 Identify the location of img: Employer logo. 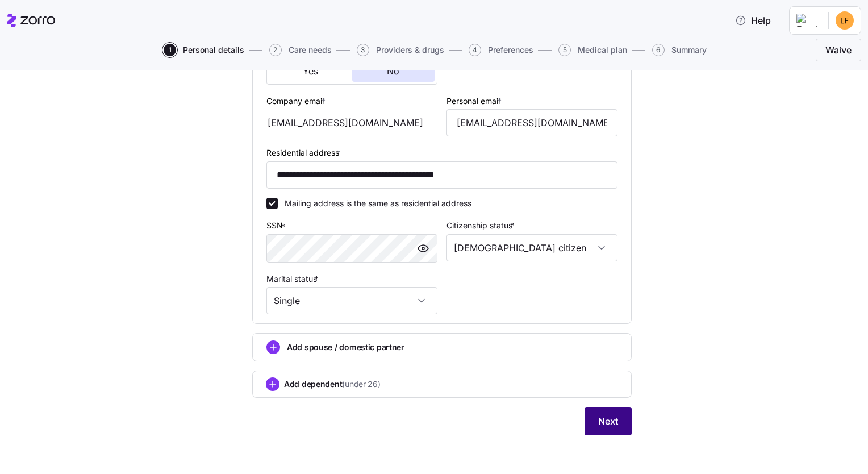
(808, 20).